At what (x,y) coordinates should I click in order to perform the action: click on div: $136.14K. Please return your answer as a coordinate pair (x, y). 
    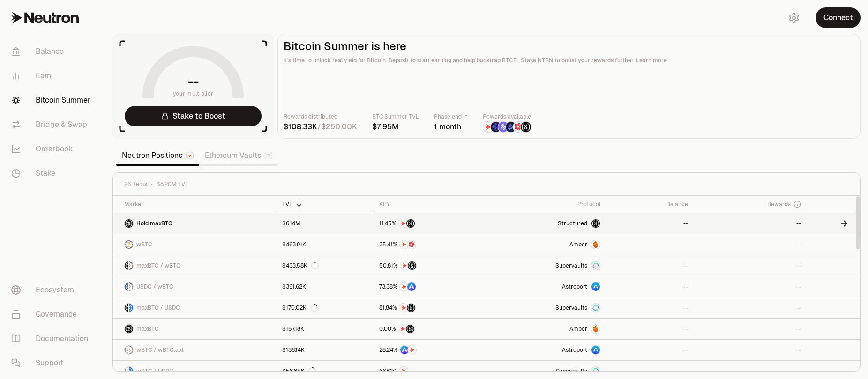
    Looking at the image, I should click on (294, 350).